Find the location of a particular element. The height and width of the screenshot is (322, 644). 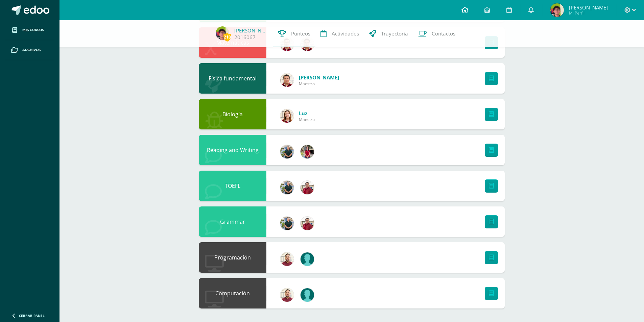

a: 2016067 is located at coordinates (244, 37).